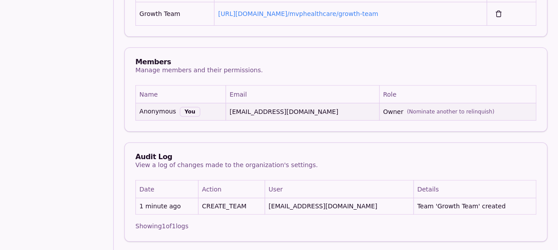 This screenshot has height=250, width=558. What do you see at coordinates (475, 206) in the screenshot?
I see `td: Team 'Growth Team' created` at bounding box center [475, 206].